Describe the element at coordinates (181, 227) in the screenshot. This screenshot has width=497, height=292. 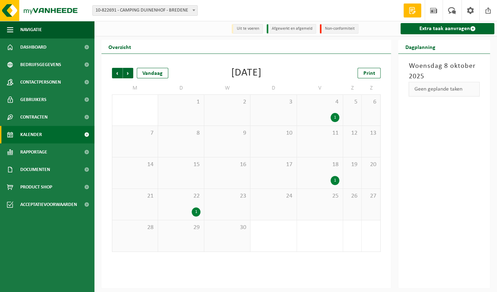
I see `span: 29` at that location.